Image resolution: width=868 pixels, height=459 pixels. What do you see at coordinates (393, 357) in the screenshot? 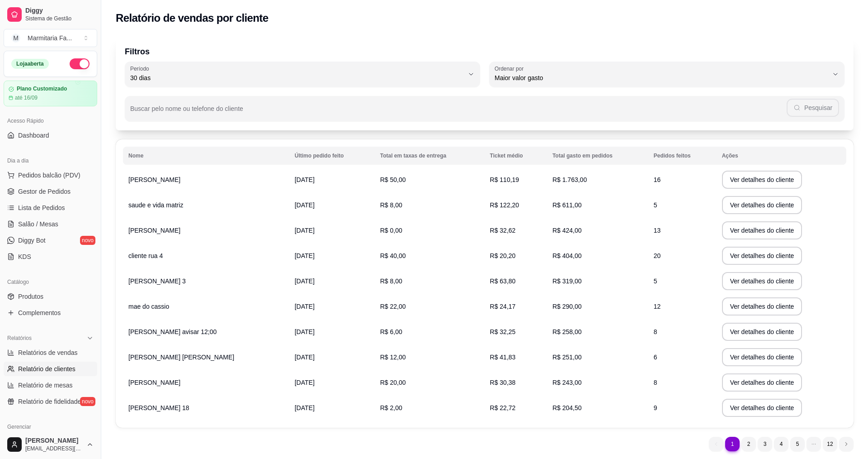
I see `span: R$ 12,00` at bounding box center [393, 357].